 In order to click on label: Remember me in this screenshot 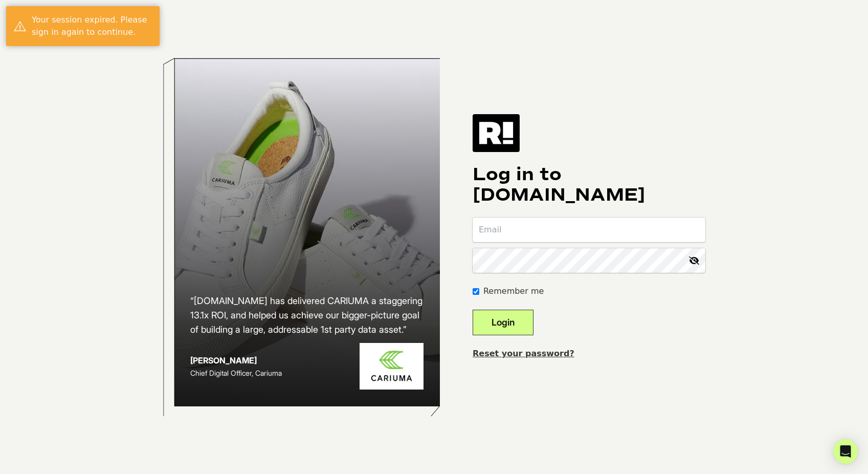, I will do `click(514, 291)`.